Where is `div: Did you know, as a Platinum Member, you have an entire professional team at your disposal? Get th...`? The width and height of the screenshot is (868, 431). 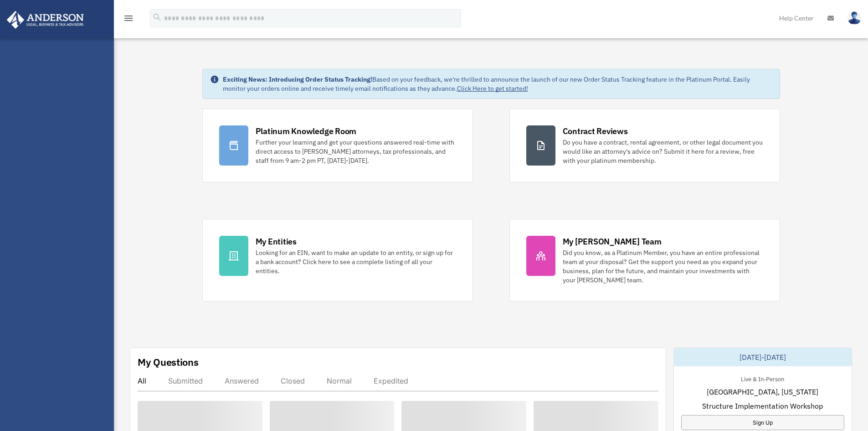
div: Did you know, as a Platinum Member, you have an entire professional team at your disposal? Get th... is located at coordinates (663, 266).